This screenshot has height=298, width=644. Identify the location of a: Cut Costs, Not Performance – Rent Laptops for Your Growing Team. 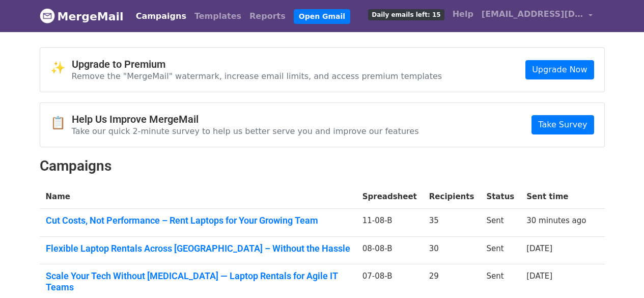
(198, 221).